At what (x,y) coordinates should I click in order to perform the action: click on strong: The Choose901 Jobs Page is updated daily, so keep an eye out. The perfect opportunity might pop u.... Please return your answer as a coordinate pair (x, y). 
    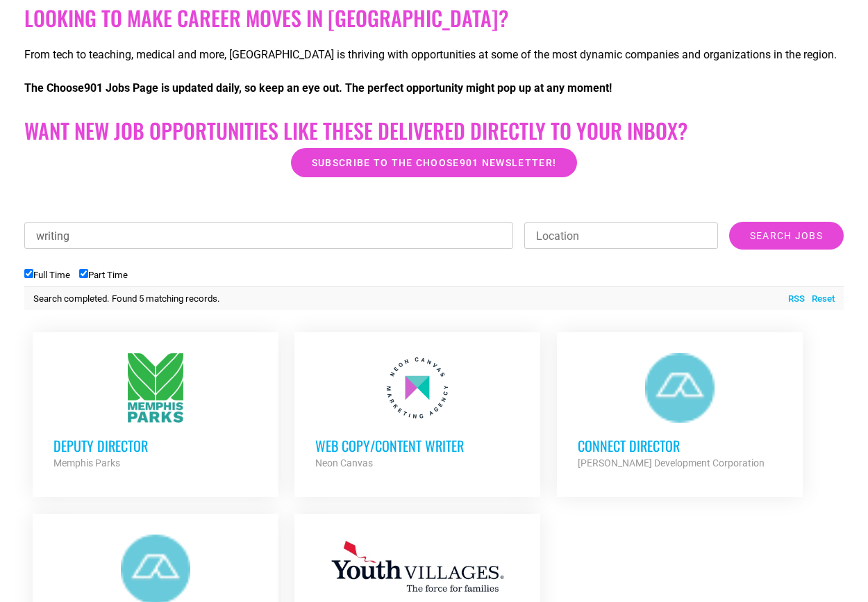
    Looking at the image, I should click on (318, 87).